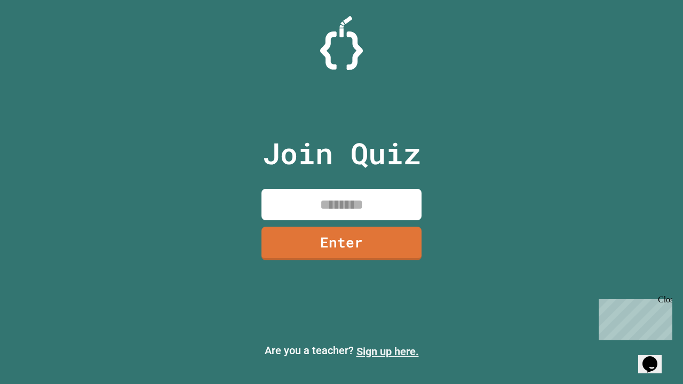  Describe the element at coordinates (341, 243) in the screenshot. I see `a: Enter` at that location.